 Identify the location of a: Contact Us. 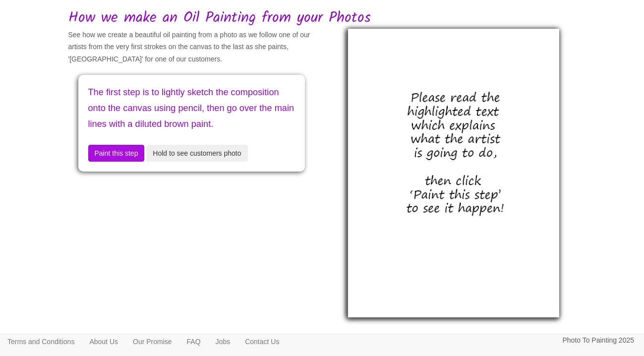
(262, 342).